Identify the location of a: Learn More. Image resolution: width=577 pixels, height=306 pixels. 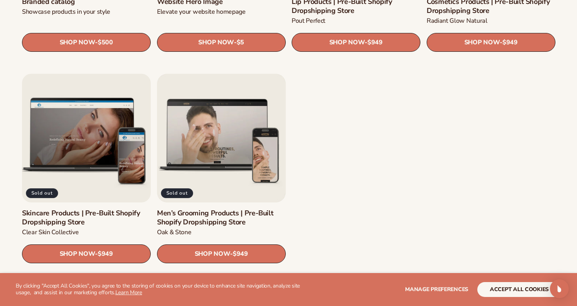
(129, 292).